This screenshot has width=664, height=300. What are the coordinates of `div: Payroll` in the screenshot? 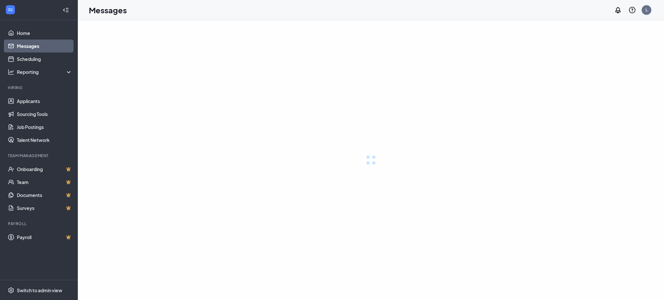 It's located at (39, 224).